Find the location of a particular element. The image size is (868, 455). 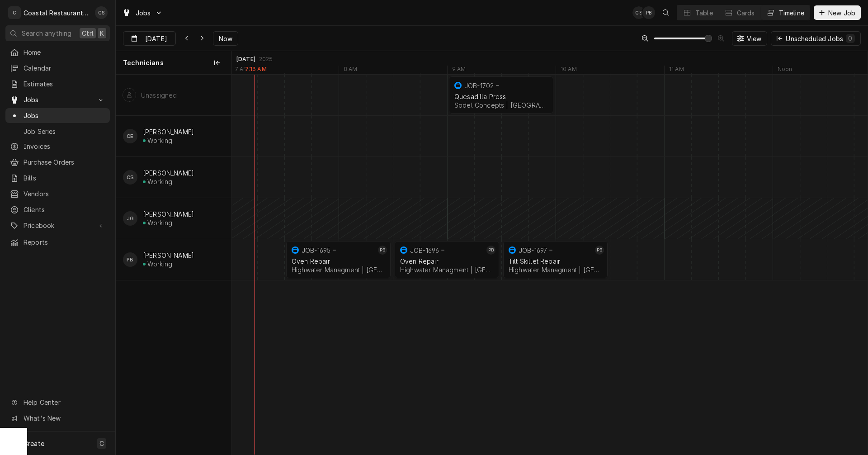

div: Timeline is located at coordinates (792, 12).